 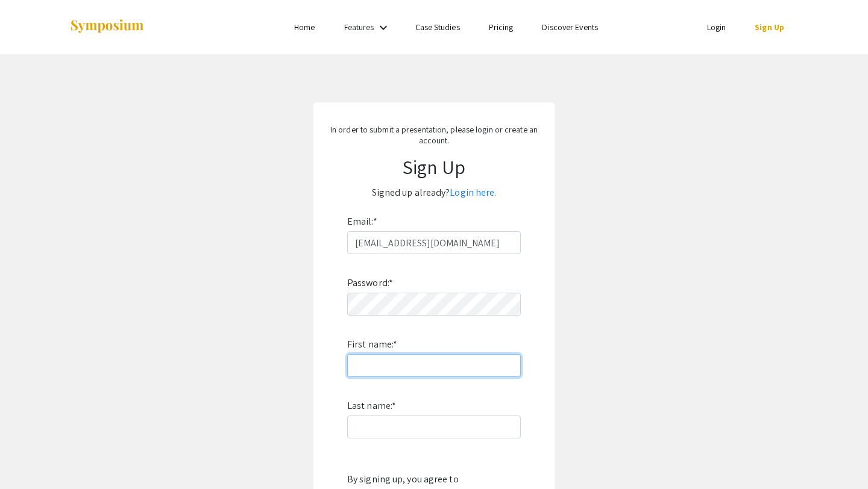 I want to click on label: First name:, so click(x=372, y=344).